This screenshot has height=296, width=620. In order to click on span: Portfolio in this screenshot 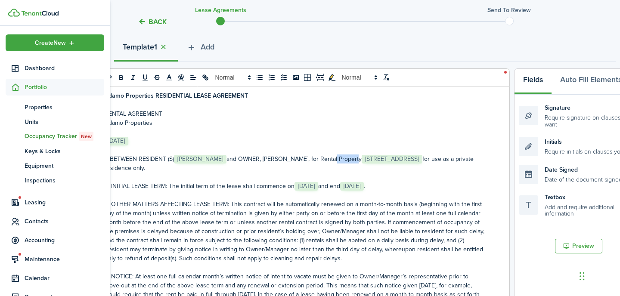, I will do `click(64, 87)`.